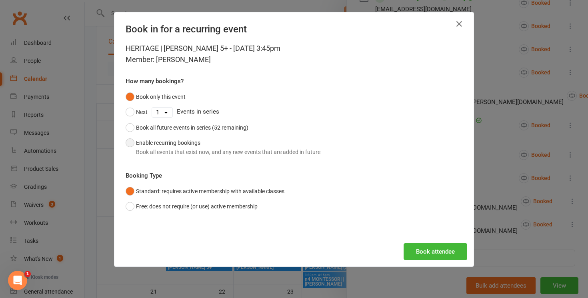 This screenshot has height=298, width=588. What do you see at coordinates (223, 147) in the screenshot?
I see `button: Enable recurring bookingsBook all events that exist now, and any new events that are added in future` at bounding box center [223, 147].